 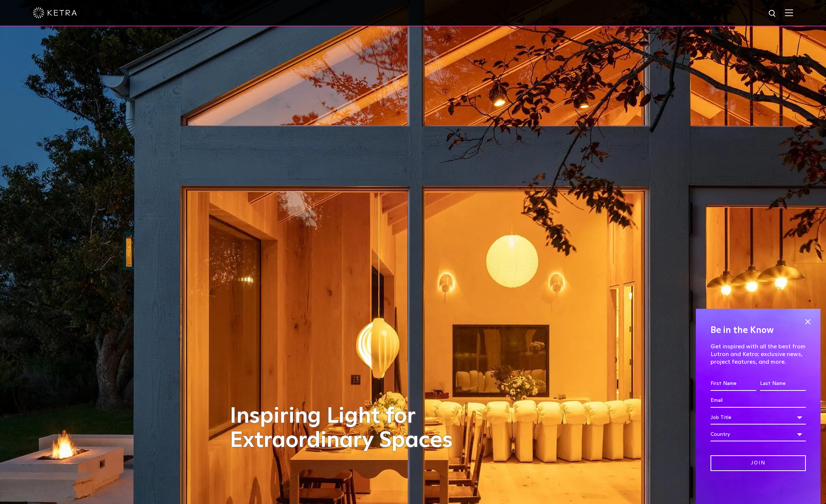 What do you see at coordinates (788, 13) in the screenshot?
I see `img: Hamburger%20Nav.svg` at bounding box center [788, 13].